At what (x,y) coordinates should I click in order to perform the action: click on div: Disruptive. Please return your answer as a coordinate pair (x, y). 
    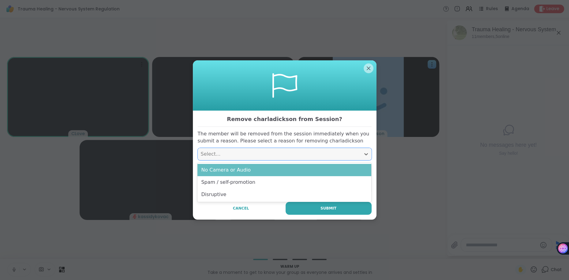
    Looking at the image, I should click on (285, 194).